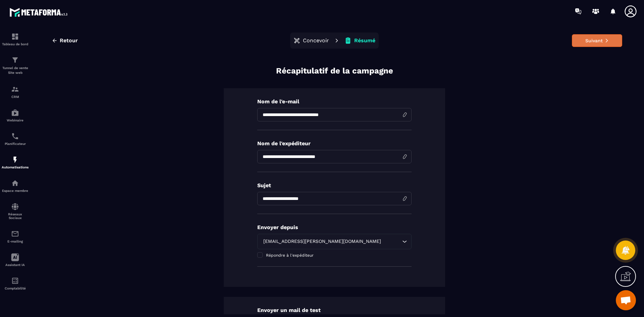 The height and width of the screenshot is (317, 644). Describe the element at coordinates (334, 242) in the screenshot. I see `div: Search for option` at that location.